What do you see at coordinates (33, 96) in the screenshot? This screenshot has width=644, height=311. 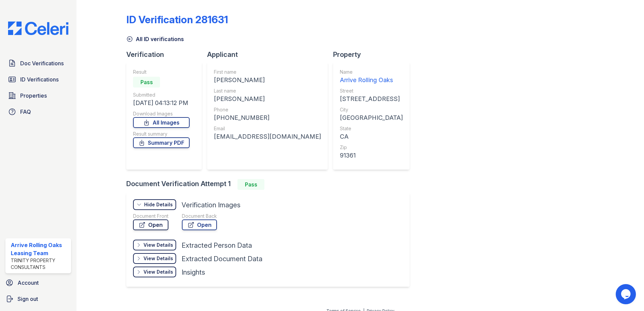 I see `span: Properties` at bounding box center [33, 96].